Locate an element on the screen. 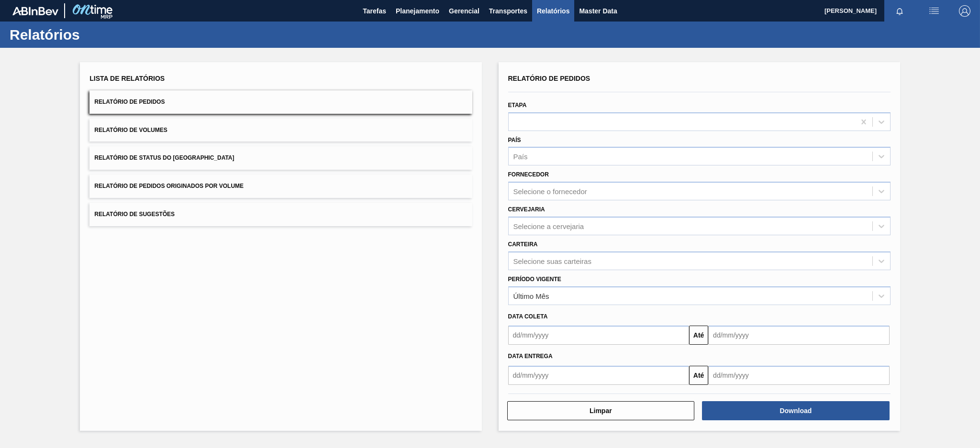 The height and width of the screenshot is (448, 980). button: Download is located at coordinates (795, 410).